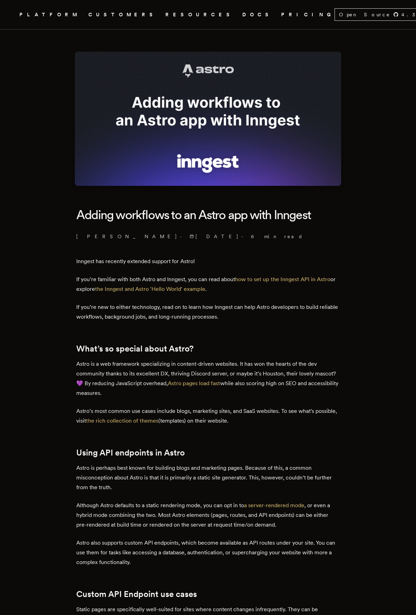 The height and width of the screenshot is (615, 416). What do you see at coordinates (277, 236) in the screenshot?
I see `span: 6 min read` at bounding box center [277, 236].